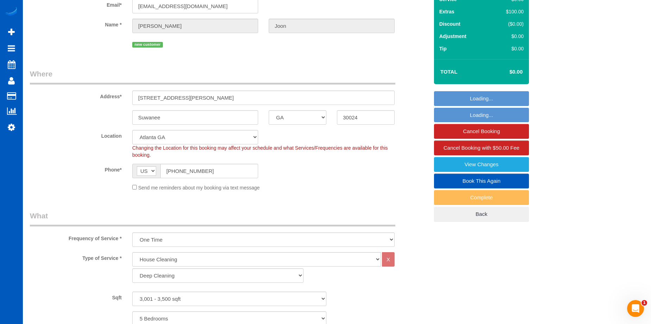 The height and width of the screenshot is (324, 651). I want to click on span: 1, so click(644, 302).